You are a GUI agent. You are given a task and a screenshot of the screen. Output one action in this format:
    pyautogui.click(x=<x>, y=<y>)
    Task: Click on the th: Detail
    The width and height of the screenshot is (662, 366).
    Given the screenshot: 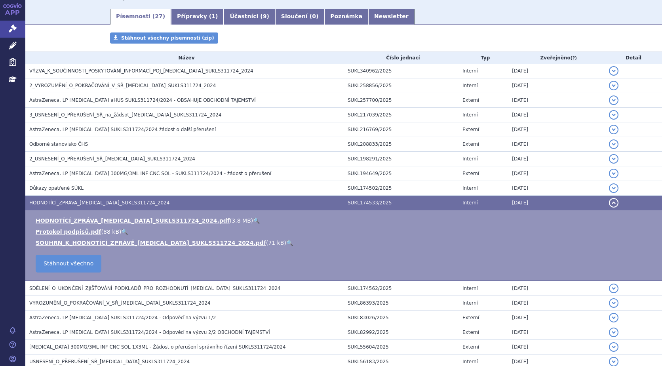 What is the action you would take?
    pyautogui.click(x=633, y=58)
    